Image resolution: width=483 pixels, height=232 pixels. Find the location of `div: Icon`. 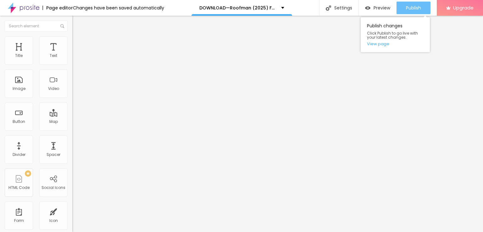

div: Icon is located at coordinates (54, 221).